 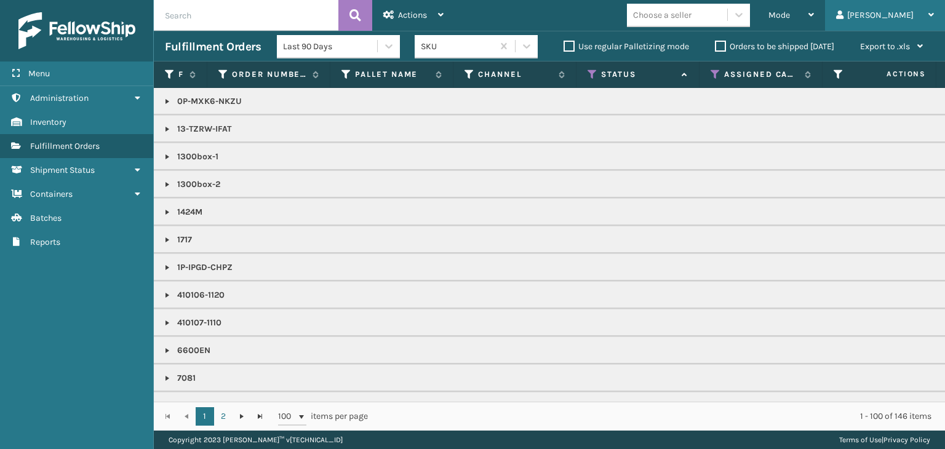 What do you see at coordinates (626, 46) in the screenshot?
I see `label: Use regular Palletizing mode` at bounding box center [626, 46].